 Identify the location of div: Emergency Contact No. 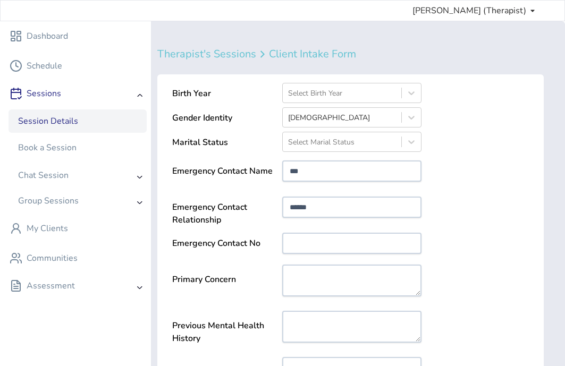
(227, 253).